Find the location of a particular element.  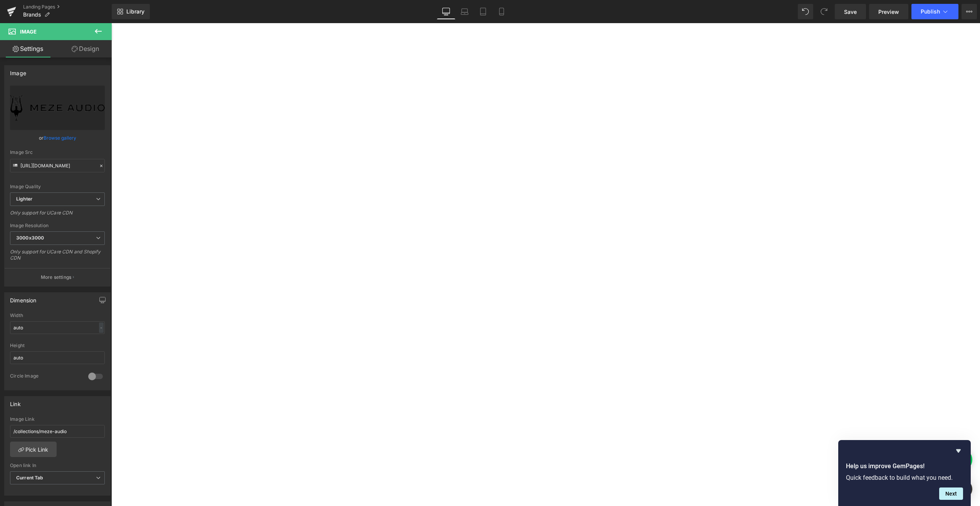

div: Image Quality is located at coordinates (57, 186).